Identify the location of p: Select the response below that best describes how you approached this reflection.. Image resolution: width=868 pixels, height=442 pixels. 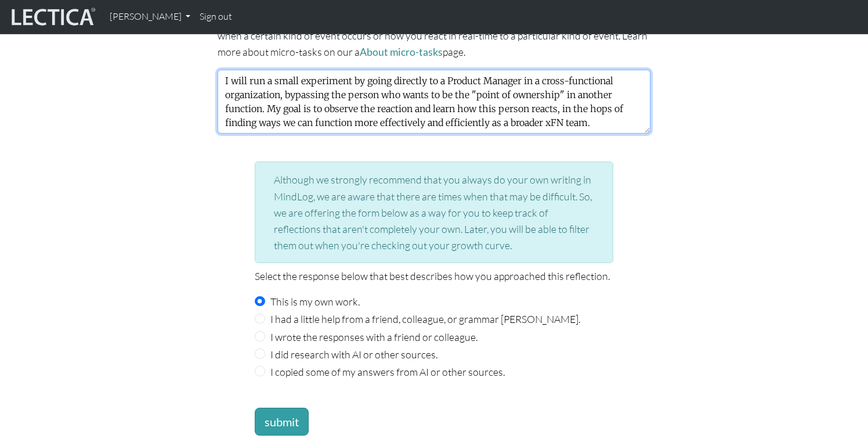
(434, 276).